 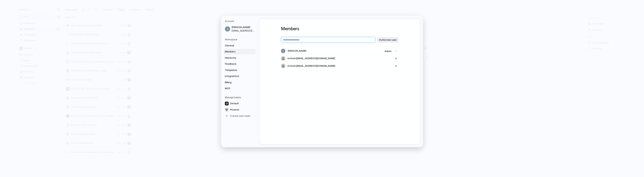 I want to click on a: Create new team, so click(x=240, y=116).